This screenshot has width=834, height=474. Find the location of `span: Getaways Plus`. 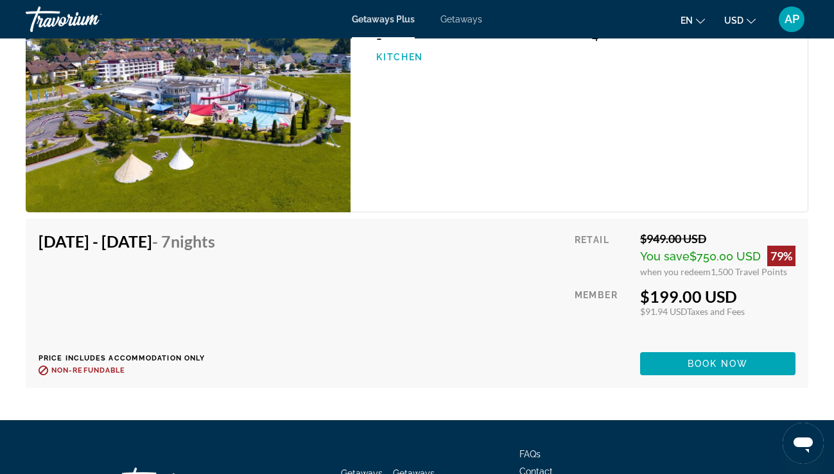

span: Getaways Plus is located at coordinates (383, 19).